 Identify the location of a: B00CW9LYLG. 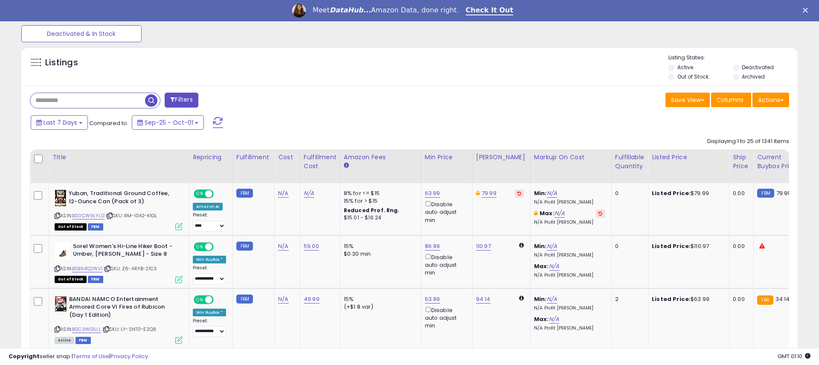
(88, 215).